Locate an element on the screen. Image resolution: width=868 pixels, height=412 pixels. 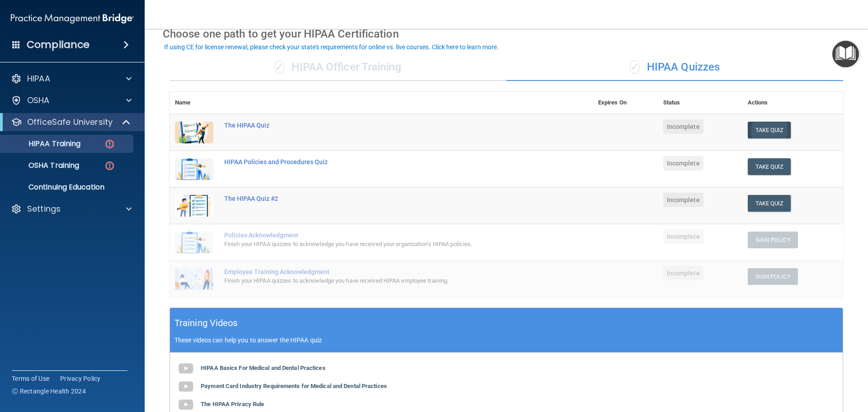
b: HIPAA Basics For Medical and Dental Practices is located at coordinates (263, 368).